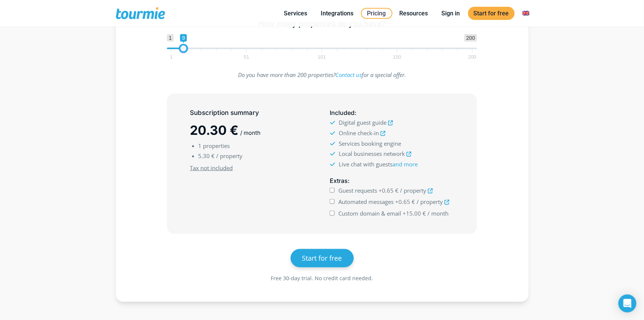  What do you see at coordinates (322, 75) in the screenshot?
I see `p: Do you have more than 200 properties? for a special offer.` at bounding box center [322, 75].